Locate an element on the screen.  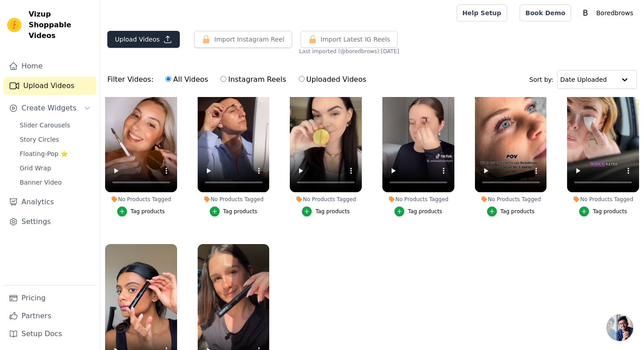
span: Story Circles is located at coordinates (39, 140).